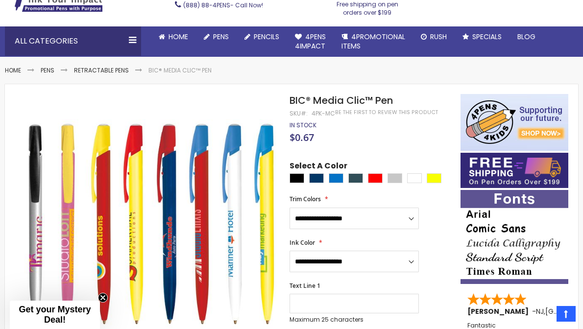 The height and width of the screenshot is (329, 583). Describe the element at coordinates (302, 137) in the screenshot. I see `span: $0.67` at that location.